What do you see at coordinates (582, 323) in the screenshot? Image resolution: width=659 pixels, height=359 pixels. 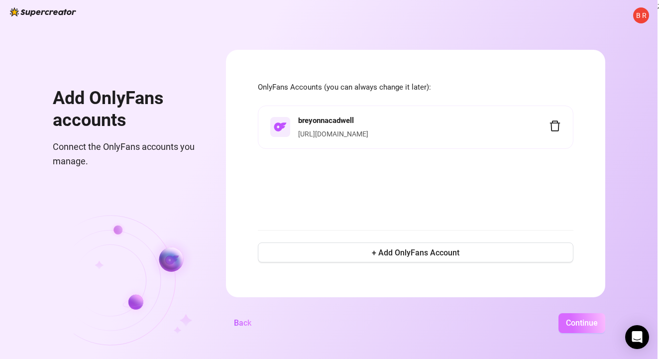 I see `button: Continue` at bounding box center [582, 323].